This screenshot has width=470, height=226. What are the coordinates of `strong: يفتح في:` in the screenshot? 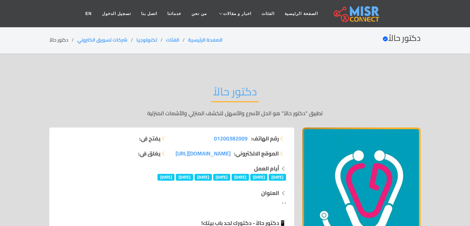 It's located at (150, 138).